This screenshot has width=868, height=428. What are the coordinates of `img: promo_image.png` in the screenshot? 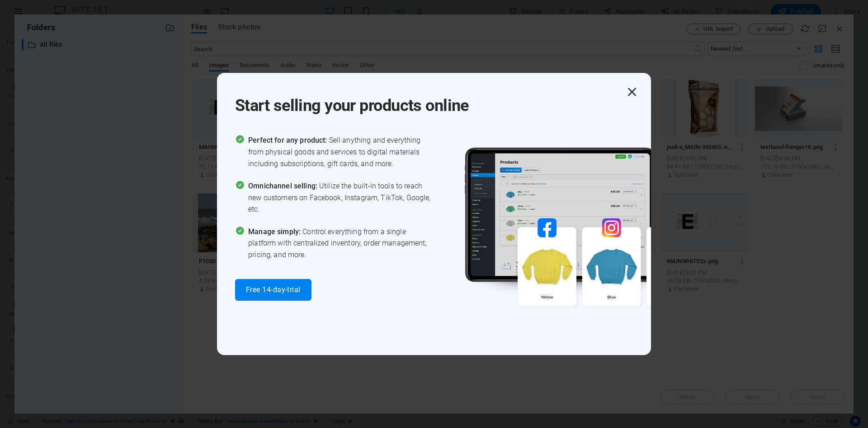 It's located at (586, 233).